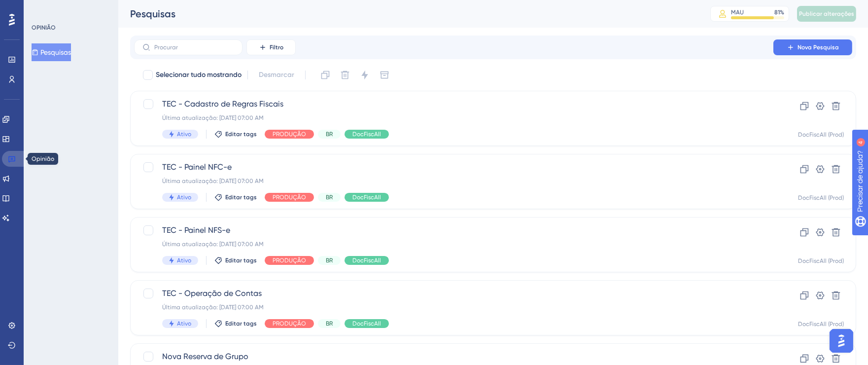  What do you see at coordinates (93, 9) in the screenshot?
I see `font: 4` at bounding box center [93, 9].